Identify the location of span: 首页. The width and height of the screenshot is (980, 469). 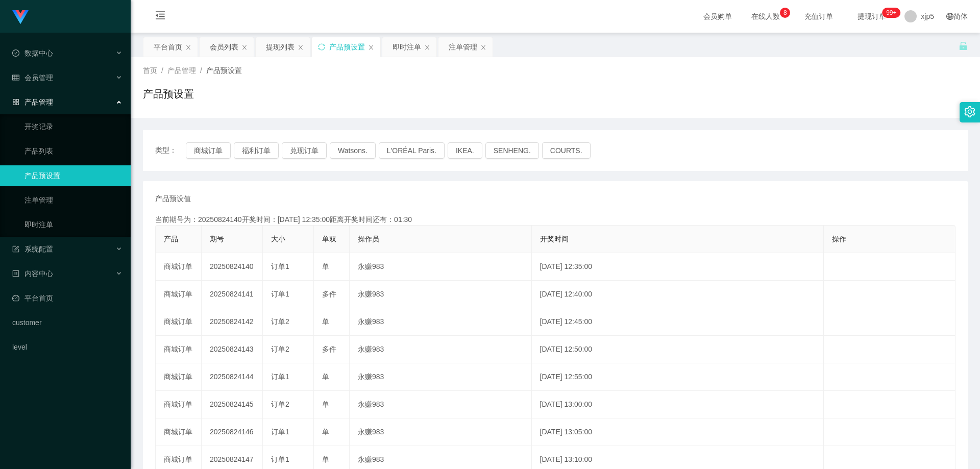
(150, 70).